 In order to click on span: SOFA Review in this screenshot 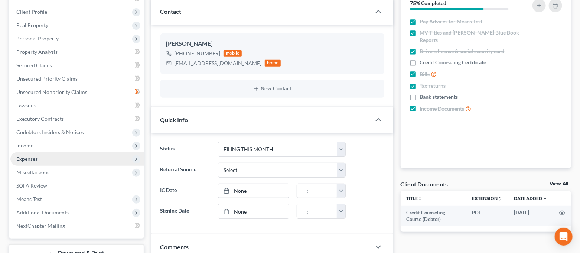, I will do `click(32, 185)`.